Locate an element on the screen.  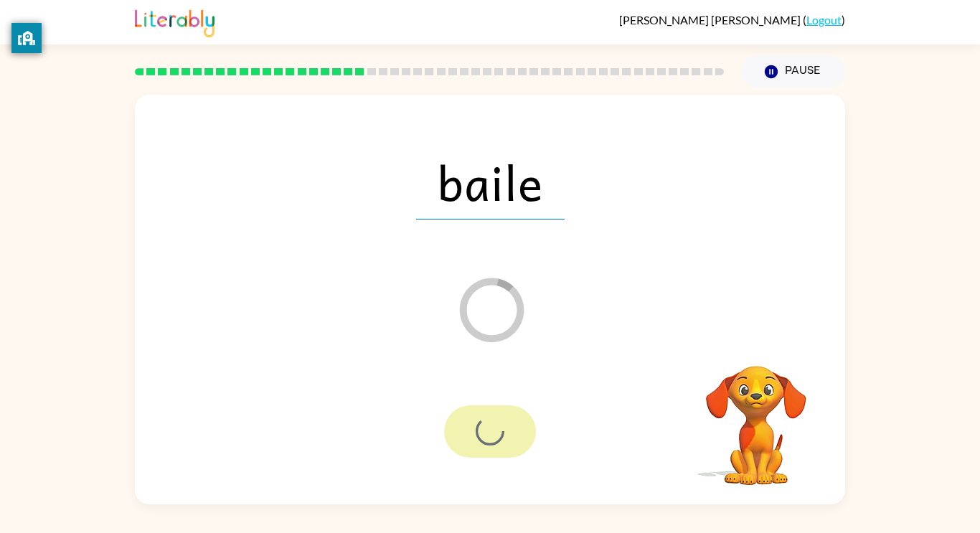
img: Literably is located at coordinates (174, 21).